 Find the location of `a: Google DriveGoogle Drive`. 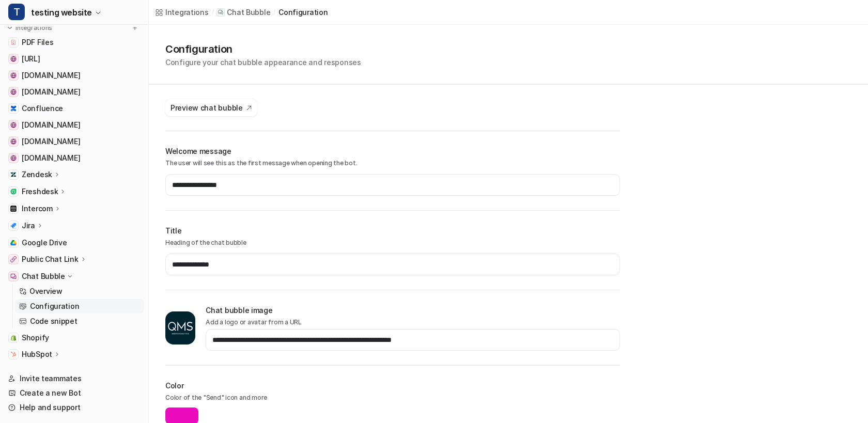

a: Google DriveGoogle Drive is located at coordinates (74, 243).